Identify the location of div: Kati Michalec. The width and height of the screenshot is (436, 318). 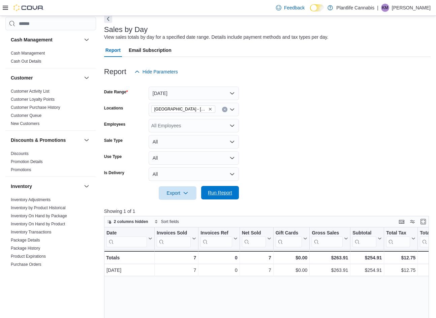
(386, 8).